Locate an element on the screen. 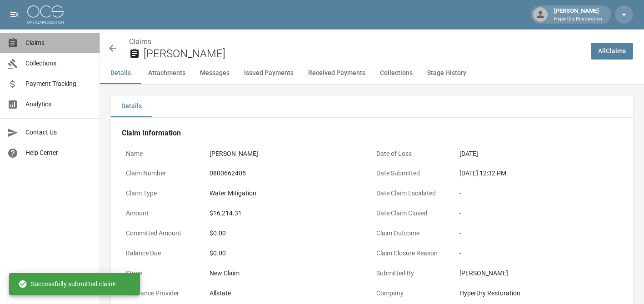  p: Date Claim Escalated is located at coordinates (414, 193).